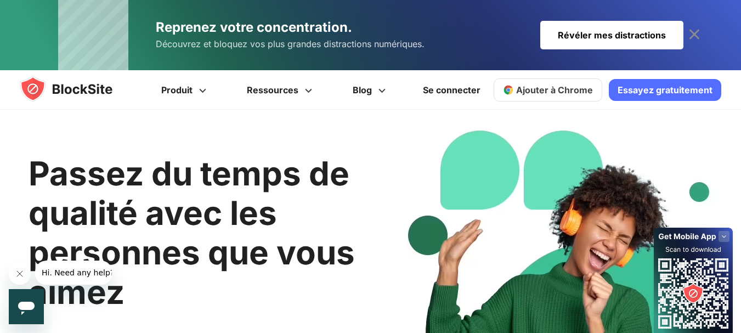 The height and width of the screenshot is (333, 741). What do you see at coordinates (665, 90) in the screenshot?
I see `a: Essayez gratuitement` at bounding box center [665, 90].